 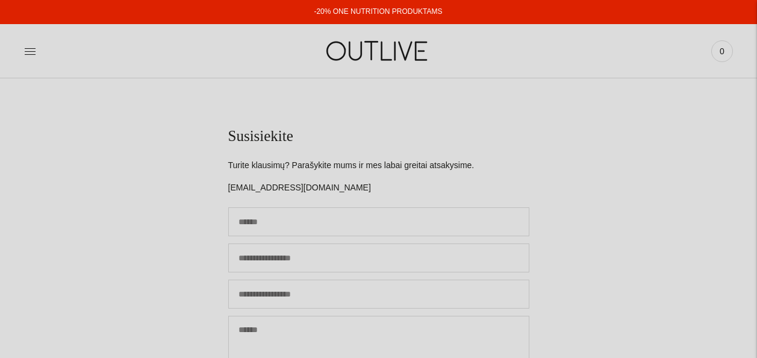 What do you see at coordinates (722, 51) in the screenshot?
I see `a: 0` at bounding box center [722, 51].